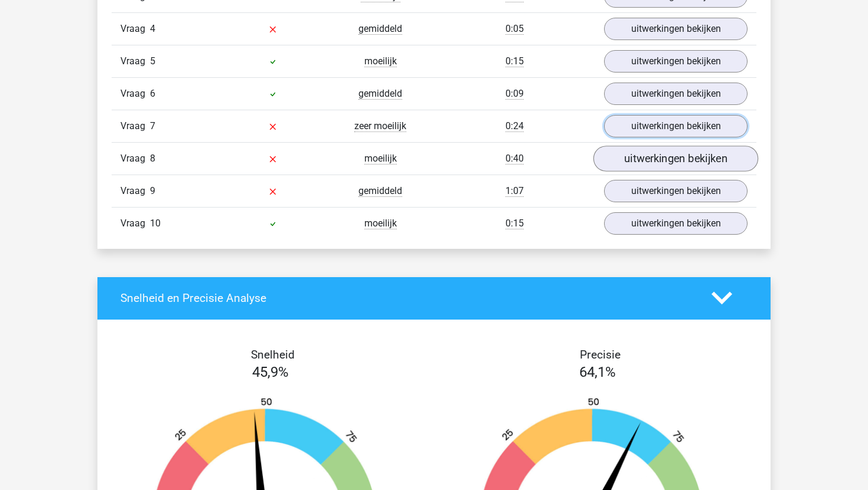 This screenshot has width=868, height=490. I want to click on span: 9, so click(152, 191).